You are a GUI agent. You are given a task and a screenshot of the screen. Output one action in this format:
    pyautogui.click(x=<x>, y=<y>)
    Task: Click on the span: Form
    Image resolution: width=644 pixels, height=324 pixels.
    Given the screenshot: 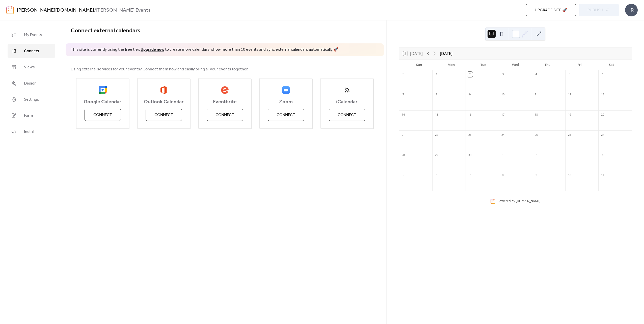 What is the action you would take?
    pyautogui.click(x=29, y=116)
    